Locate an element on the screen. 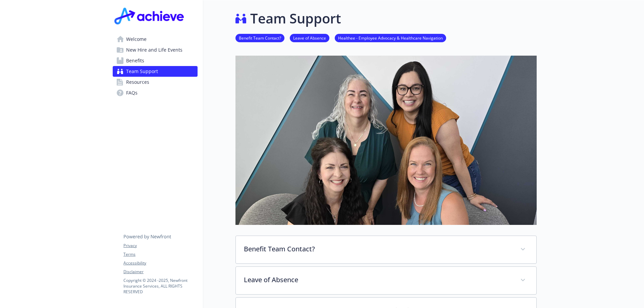 This screenshot has height=308, width=644. div: Leave of Absence is located at coordinates (386, 281).